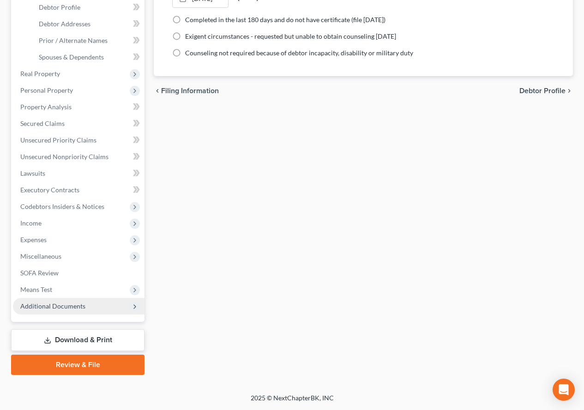 Image resolution: width=584 pixels, height=410 pixels. What do you see at coordinates (73, 40) in the screenshot?
I see `span: Prior / Alternate Names` at bounding box center [73, 40].